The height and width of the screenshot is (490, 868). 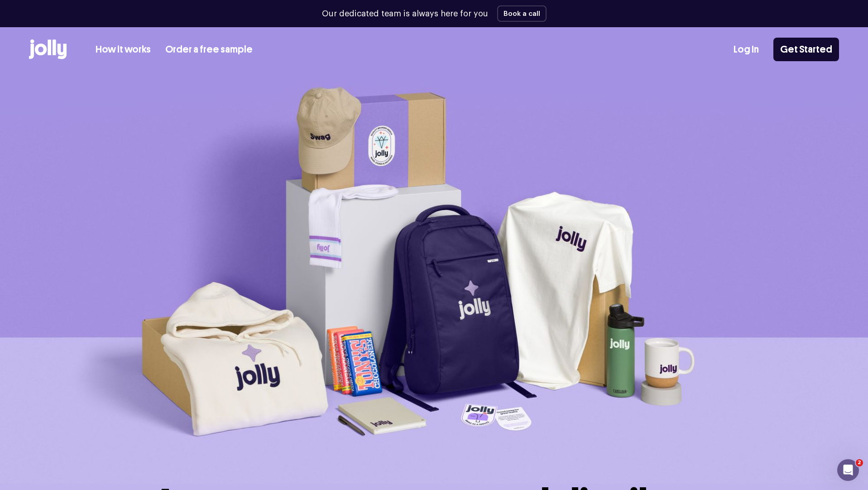 What do you see at coordinates (123, 49) in the screenshot?
I see `a: How it works` at bounding box center [123, 49].